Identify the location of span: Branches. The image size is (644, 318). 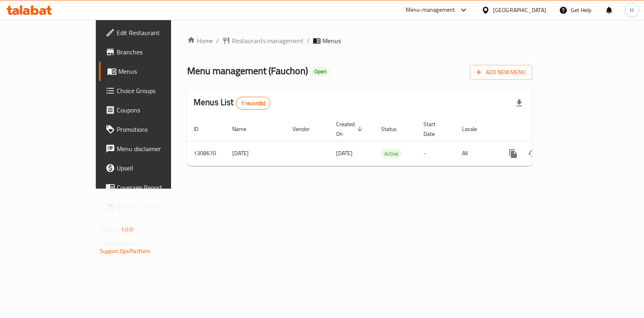
(156, 52).